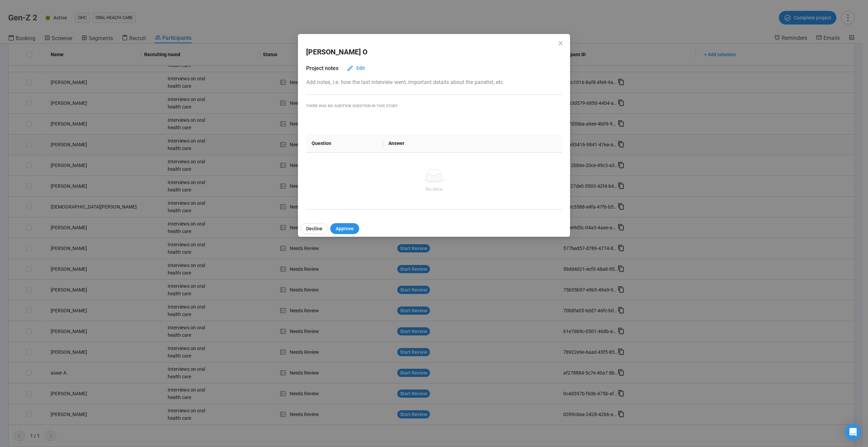  What do you see at coordinates (853, 432) in the screenshot?
I see `div: Open Intercom Messenger` at bounding box center [853, 432].